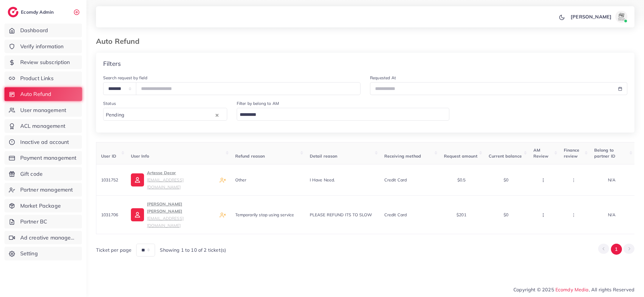 Image resolution: width=644 pixels, height=297 pixels. Describe the element at coordinates (38, 12) in the screenshot. I see `h2: Ecomdy Admin` at that location.